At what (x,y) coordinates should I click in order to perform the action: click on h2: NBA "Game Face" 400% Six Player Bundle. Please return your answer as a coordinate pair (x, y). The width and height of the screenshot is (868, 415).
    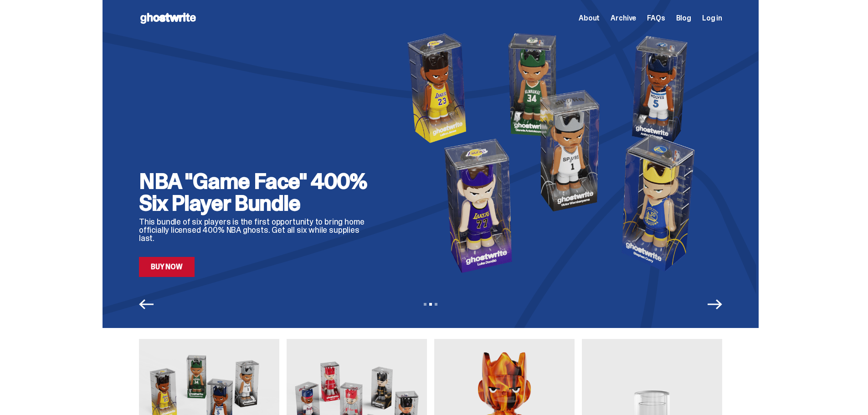
    Looking at the image, I should click on (257, 192).